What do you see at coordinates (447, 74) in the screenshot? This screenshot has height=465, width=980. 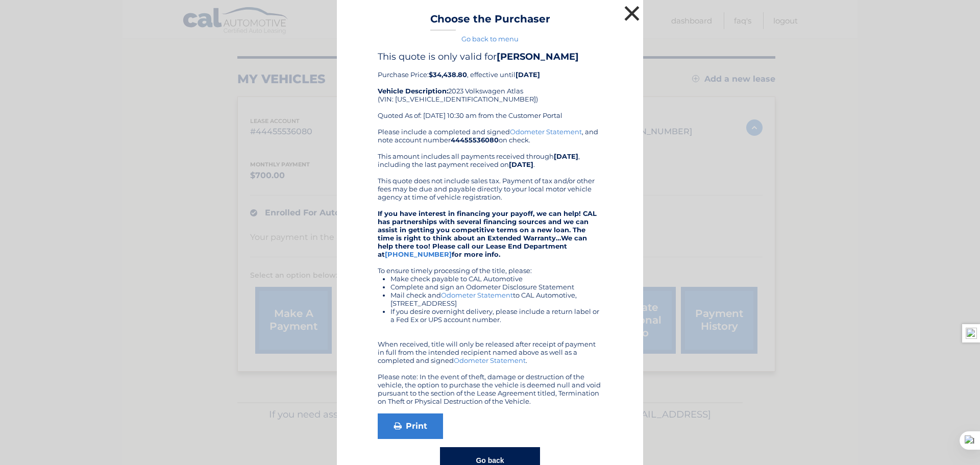 I see `b: $34,438.80` at bounding box center [447, 74].